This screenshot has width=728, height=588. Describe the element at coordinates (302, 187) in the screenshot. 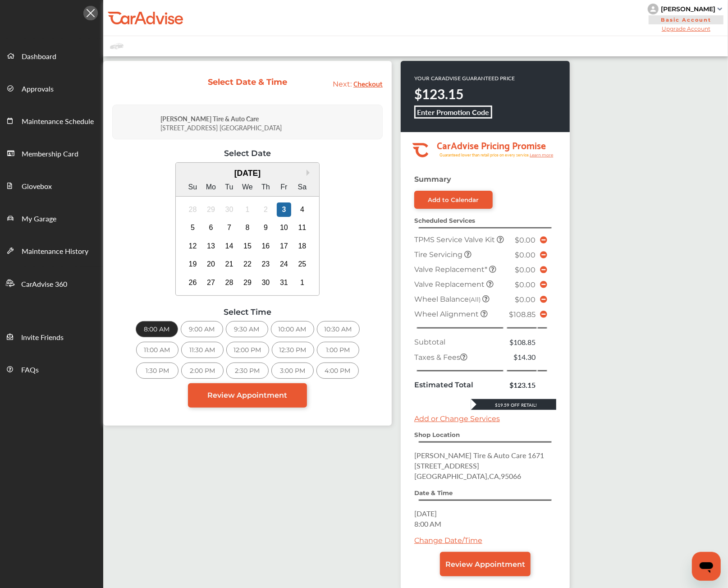

I see `div: Sa` at that location.